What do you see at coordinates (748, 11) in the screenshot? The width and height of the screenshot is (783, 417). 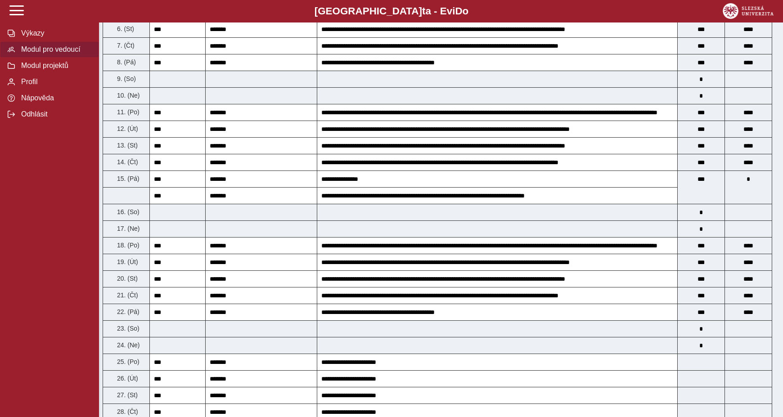 I see `img: logo_web_su.png` at bounding box center [748, 11].